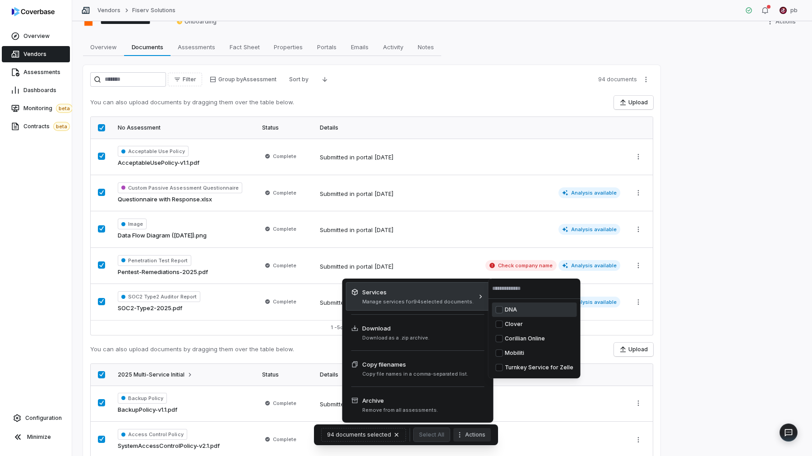 Image resolution: width=812 pixels, height=456 pixels. I want to click on span: Clover, so click(514, 324).